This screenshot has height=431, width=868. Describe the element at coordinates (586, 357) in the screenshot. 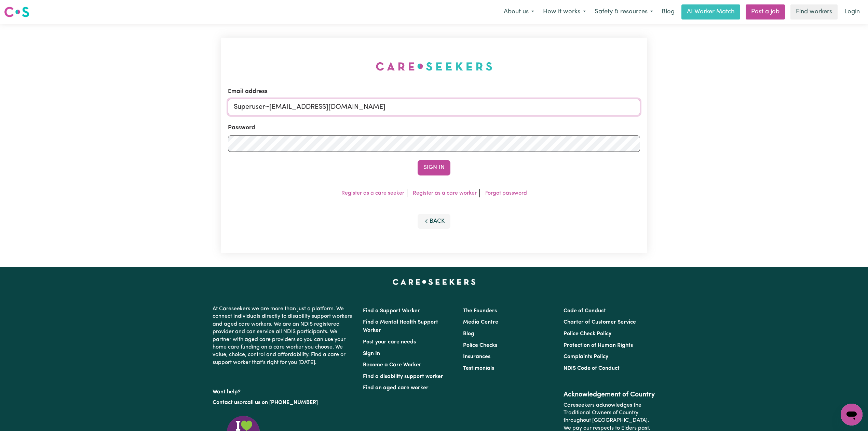

I see `a: Complaints Policy` at that location.